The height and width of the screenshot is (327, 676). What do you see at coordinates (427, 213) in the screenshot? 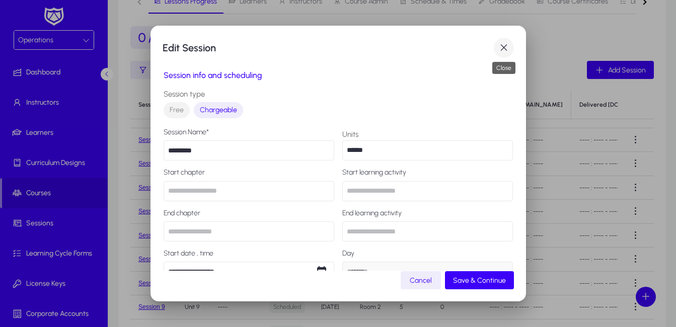
I see `label: End learning activity` at bounding box center [427, 213].